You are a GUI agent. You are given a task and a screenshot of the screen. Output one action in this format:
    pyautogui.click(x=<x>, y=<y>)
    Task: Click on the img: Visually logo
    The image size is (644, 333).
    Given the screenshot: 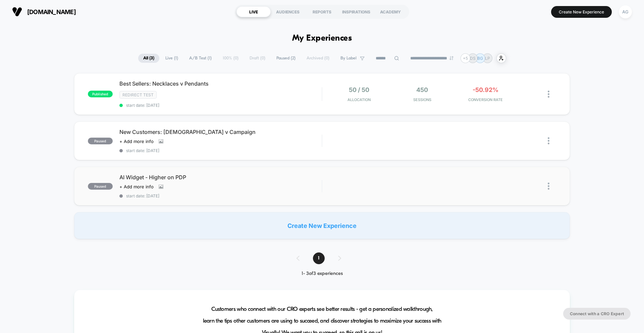 What is the action you would take?
    pyautogui.click(x=17, y=12)
    